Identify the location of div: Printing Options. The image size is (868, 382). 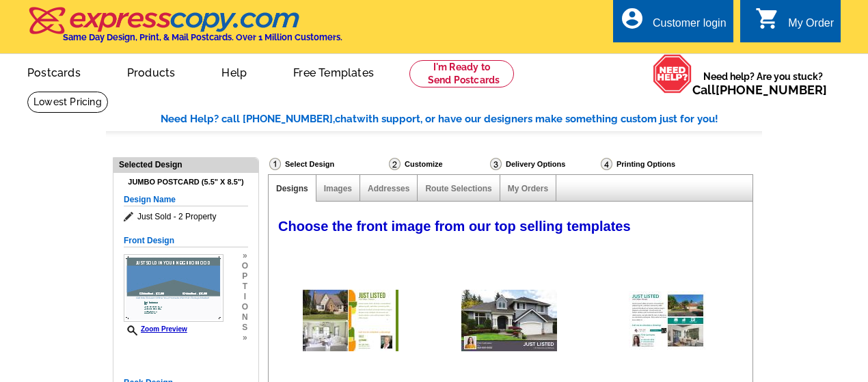
(660, 164).